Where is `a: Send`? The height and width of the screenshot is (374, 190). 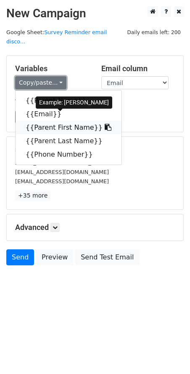
a: Send is located at coordinates (20, 257).